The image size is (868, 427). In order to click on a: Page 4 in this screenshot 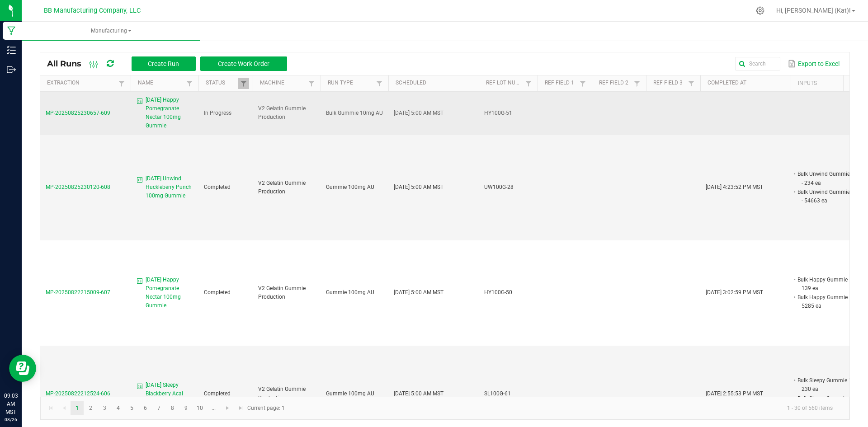, I will do `click(118, 408)`.